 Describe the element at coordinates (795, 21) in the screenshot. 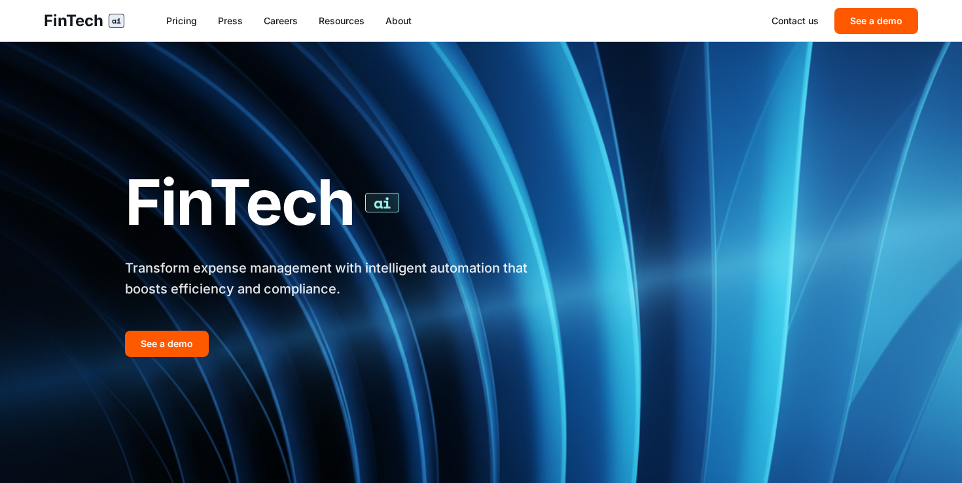

I see `a: Contact us` at that location.